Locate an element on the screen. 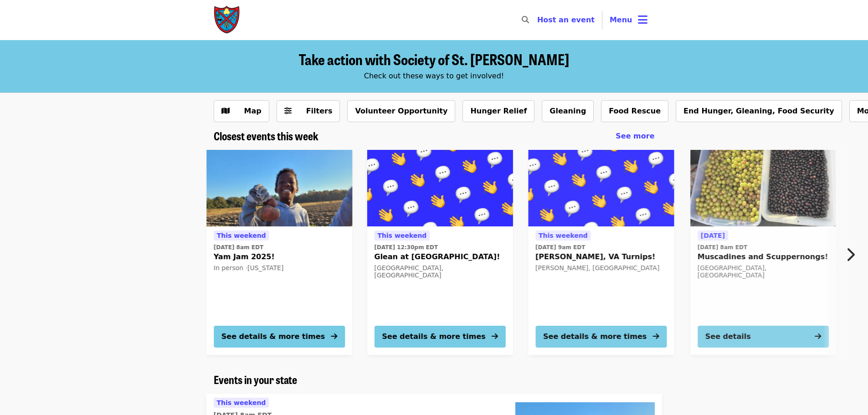  a: See details for "Riner, VA Turnips!" is located at coordinates (601, 252).